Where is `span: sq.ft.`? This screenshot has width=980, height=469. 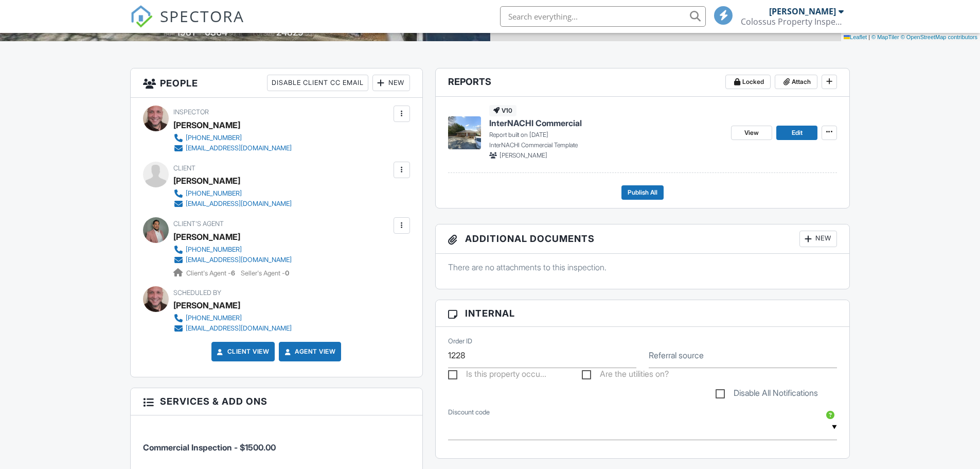
span: sq.ft. is located at coordinates (311, 33).